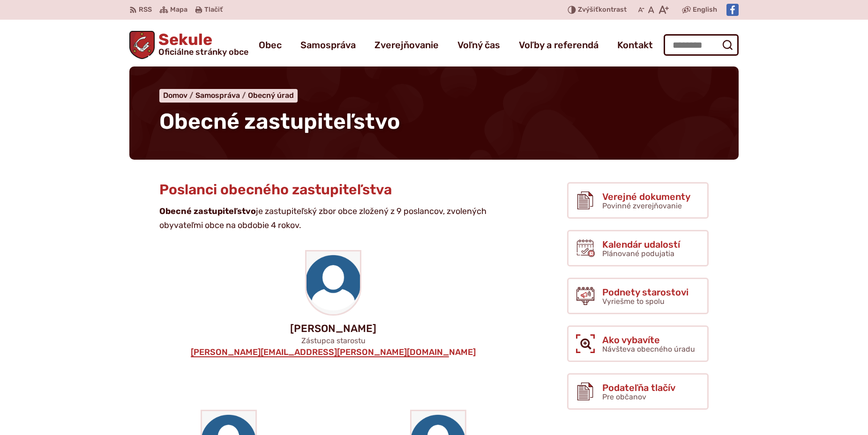 The width and height of the screenshot is (868, 435). Describe the element at coordinates (733, 10) in the screenshot. I see `img: Prejsť na Facebook stránku` at that location.